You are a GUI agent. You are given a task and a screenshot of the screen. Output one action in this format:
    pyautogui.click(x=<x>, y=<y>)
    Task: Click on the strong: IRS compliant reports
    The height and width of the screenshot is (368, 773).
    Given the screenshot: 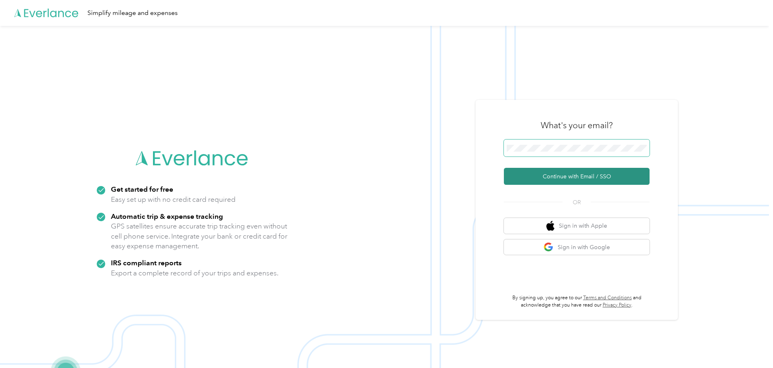 What is the action you would take?
    pyautogui.click(x=146, y=263)
    